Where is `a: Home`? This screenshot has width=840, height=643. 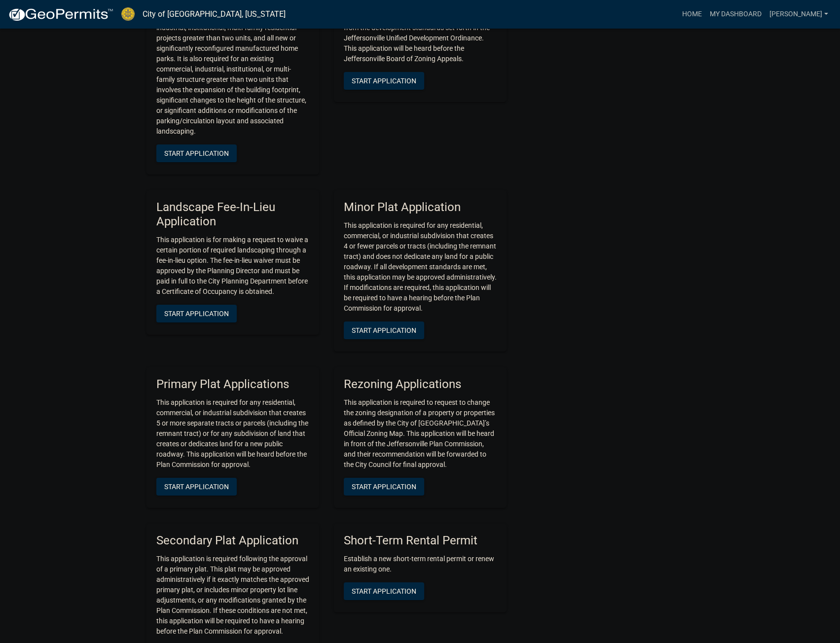 a: Home is located at coordinates (692, 15).